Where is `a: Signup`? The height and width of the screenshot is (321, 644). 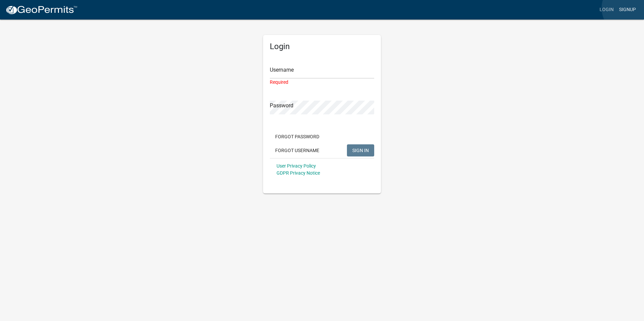
a: Signup is located at coordinates (627, 10).